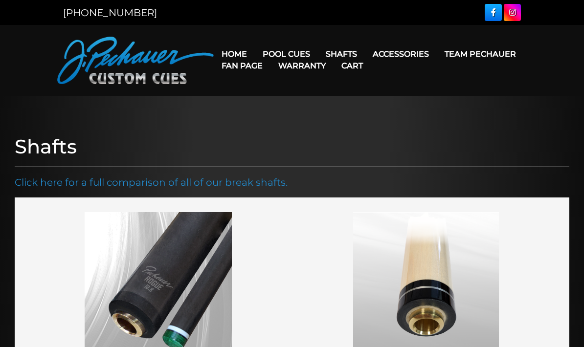 The height and width of the screenshot is (347, 584). Describe the element at coordinates (292, 147) in the screenshot. I see `h1: Shafts` at that location.